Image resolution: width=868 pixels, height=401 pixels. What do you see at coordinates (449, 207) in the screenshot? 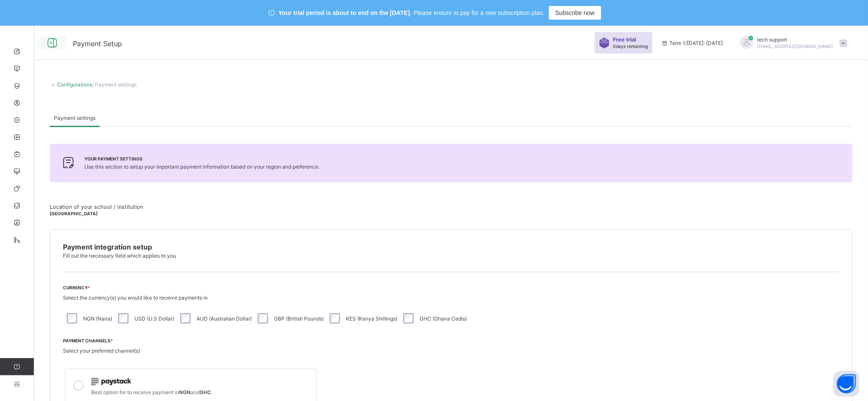
I see `span: Location of your school / institution` at bounding box center [449, 207].